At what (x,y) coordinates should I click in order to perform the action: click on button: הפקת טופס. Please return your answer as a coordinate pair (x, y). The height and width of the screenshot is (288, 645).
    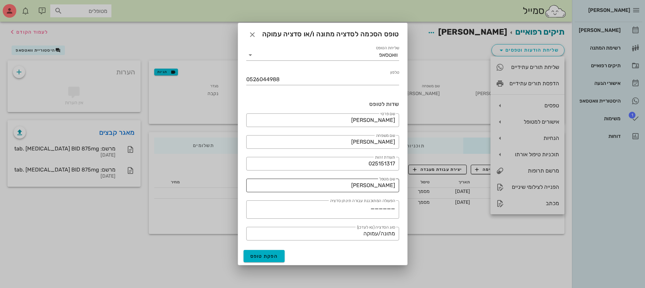
    Looking at the image, I should click on (264, 256).